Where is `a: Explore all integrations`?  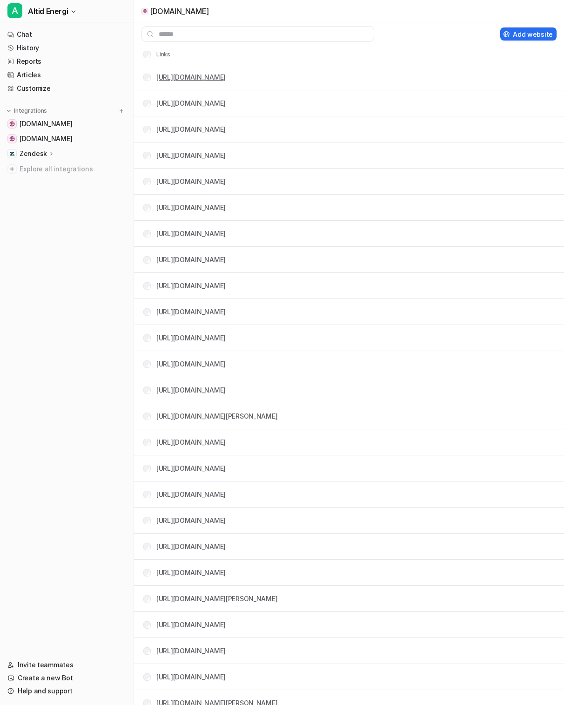 a: Explore all integrations is located at coordinates (67, 169).